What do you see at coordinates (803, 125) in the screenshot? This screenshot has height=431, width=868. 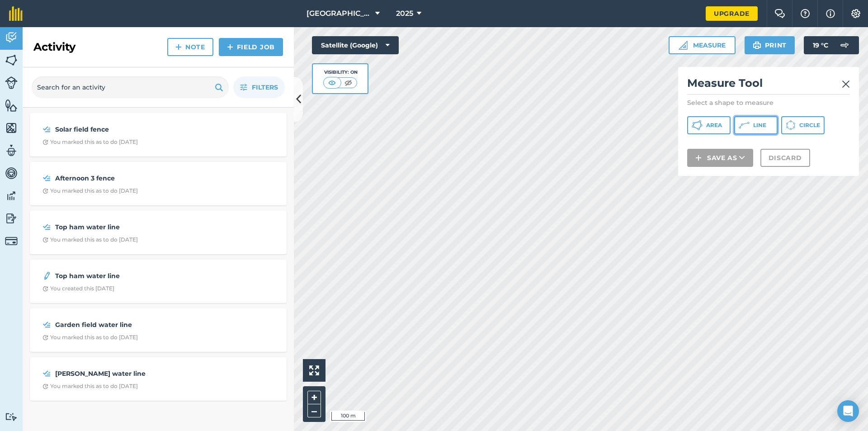 I see `button: Circle` at bounding box center [803, 125].